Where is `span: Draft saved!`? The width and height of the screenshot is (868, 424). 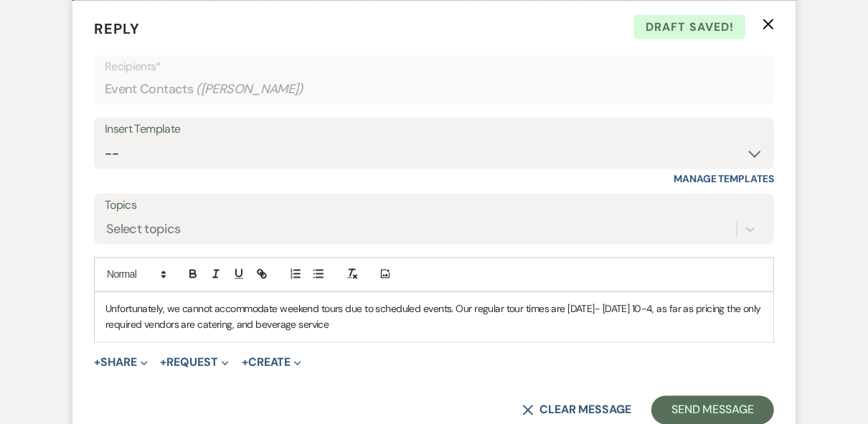
span: Draft saved! is located at coordinates (689, 27).